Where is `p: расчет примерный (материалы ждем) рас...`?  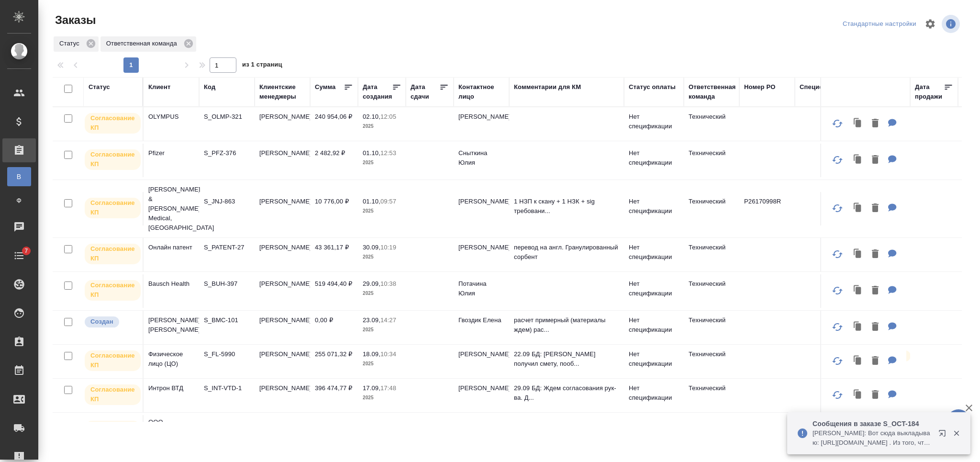 p: расчет примерный (материалы ждем) рас... is located at coordinates (567, 325).